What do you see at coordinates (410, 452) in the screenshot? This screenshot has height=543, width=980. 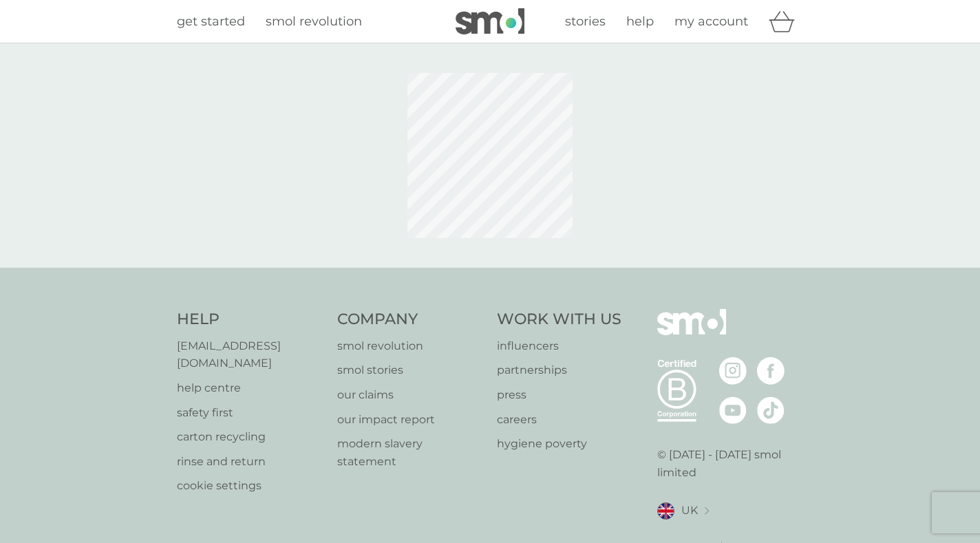 I see `p: modern slavery statement` at bounding box center [410, 452].